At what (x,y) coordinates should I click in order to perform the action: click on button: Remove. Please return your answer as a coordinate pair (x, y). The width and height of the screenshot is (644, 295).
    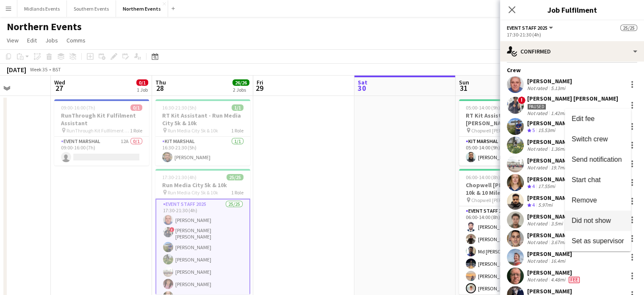
    Looking at the image, I should click on (598, 200).